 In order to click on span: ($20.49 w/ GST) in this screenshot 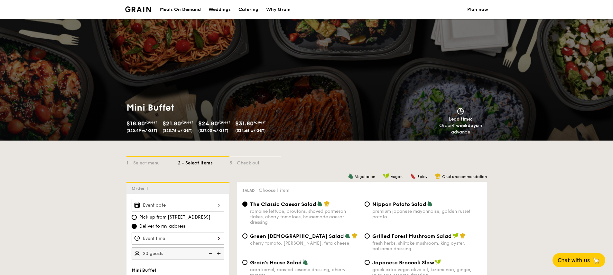, I will do `click(142, 130)`.